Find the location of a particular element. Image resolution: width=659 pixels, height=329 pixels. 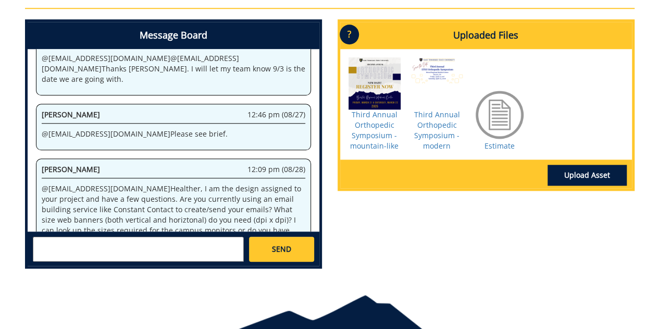

a: SEND is located at coordinates (281, 249).